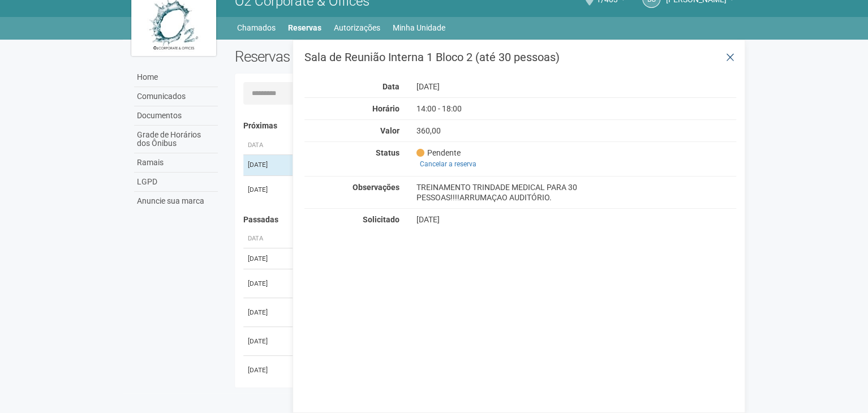 This screenshot has width=868, height=413. What do you see at coordinates (357, 28) in the screenshot?
I see `a: Autorizações` at bounding box center [357, 28].